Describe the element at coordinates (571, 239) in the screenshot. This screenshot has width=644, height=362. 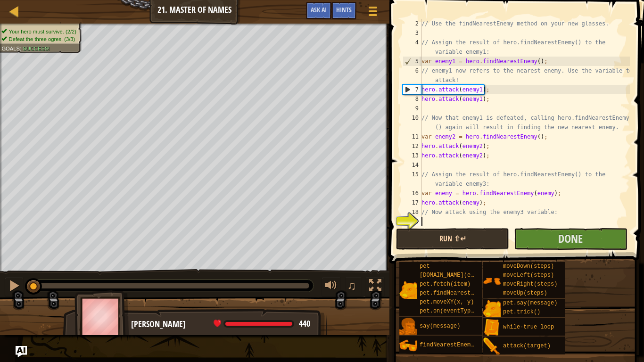
I see `span: Done` at that location.